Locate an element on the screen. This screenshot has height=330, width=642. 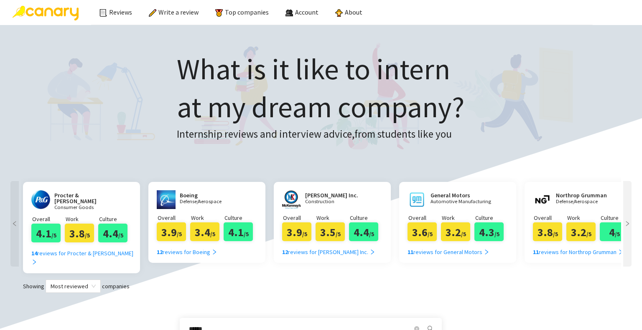
a: About is located at coordinates (348, 12).